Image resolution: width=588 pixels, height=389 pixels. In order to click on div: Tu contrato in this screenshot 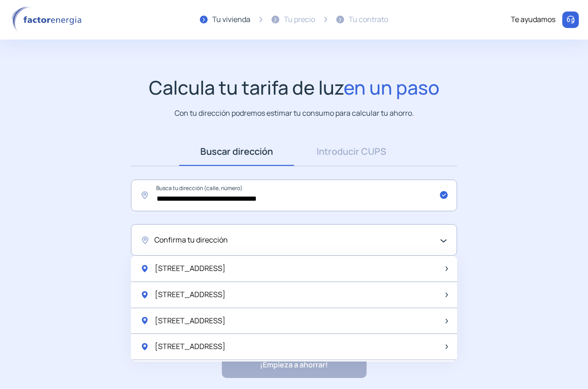, I will do `click(368, 19)`.